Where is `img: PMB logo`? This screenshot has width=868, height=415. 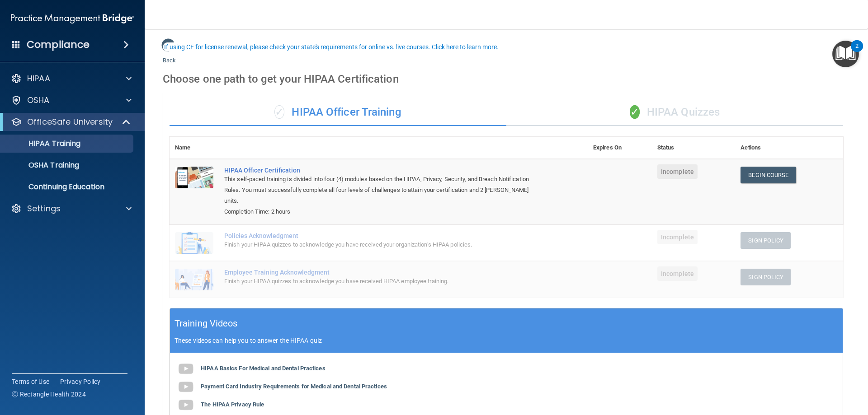 img: PMB logo is located at coordinates (72, 18).